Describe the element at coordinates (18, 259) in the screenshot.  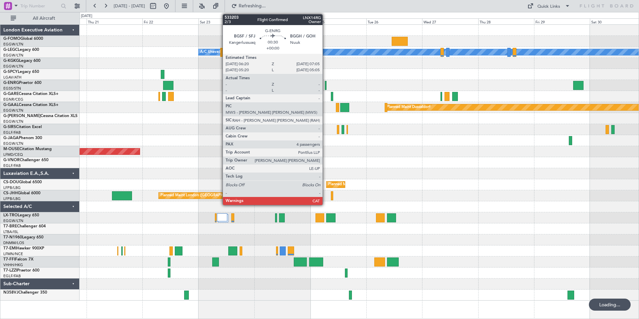
I see `a: T7-FFIFalcon 7X` at that location.